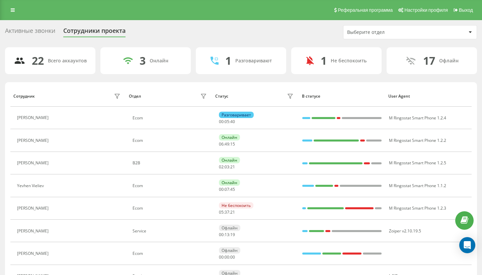 Image resolution: width=482 pixels, height=275 pixels. I want to click on span: M Ringostat Smart Phone 1.2.4, so click(417, 118).